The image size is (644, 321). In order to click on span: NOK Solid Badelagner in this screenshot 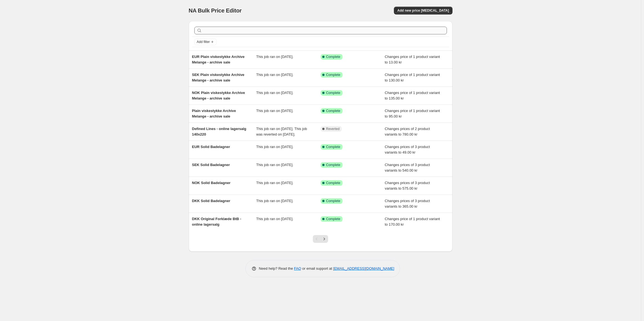, I will do `click(211, 183)`.